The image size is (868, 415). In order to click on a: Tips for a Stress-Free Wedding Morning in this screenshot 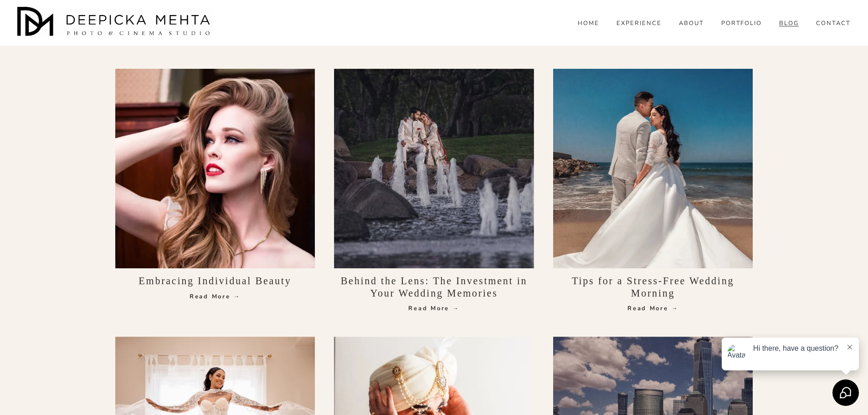, I will do `click(653, 288)`.